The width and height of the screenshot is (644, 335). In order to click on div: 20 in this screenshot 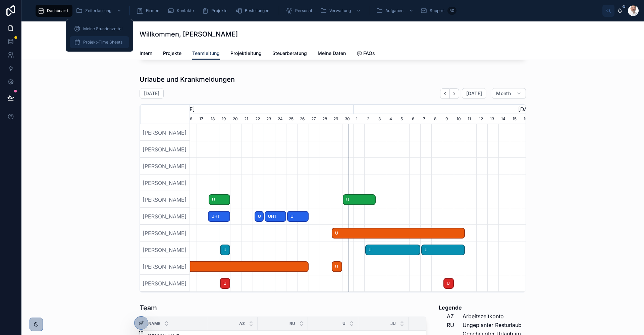, I will do `click(236, 120)`.